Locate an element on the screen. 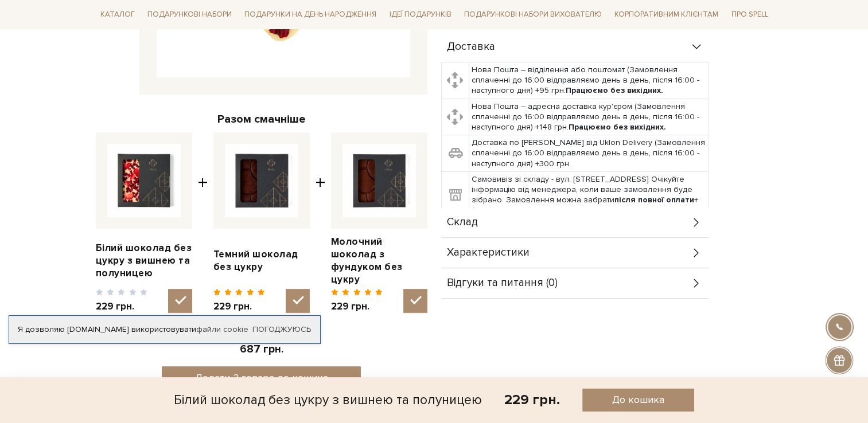  td: Нова Пошта – відділення або поштомат (Замовлення сплаченні до 16:00 відправляємо день в день, піс... is located at coordinates (588, 81).